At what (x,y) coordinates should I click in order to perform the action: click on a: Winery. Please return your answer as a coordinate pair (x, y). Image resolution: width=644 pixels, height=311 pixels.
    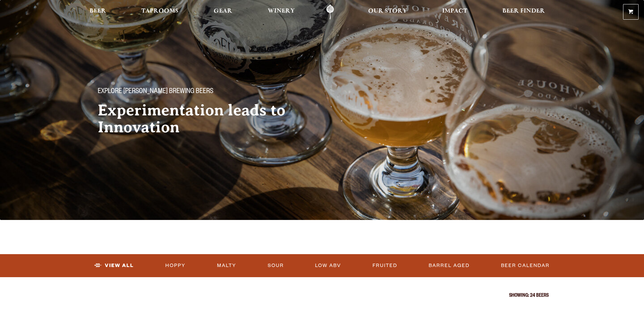
    Looking at the image, I should click on (281, 12).